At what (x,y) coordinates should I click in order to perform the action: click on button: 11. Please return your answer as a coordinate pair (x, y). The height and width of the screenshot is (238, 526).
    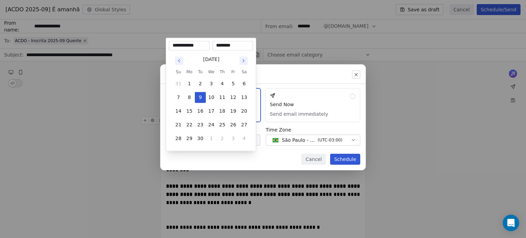
    Looking at the image, I should click on (222, 97).